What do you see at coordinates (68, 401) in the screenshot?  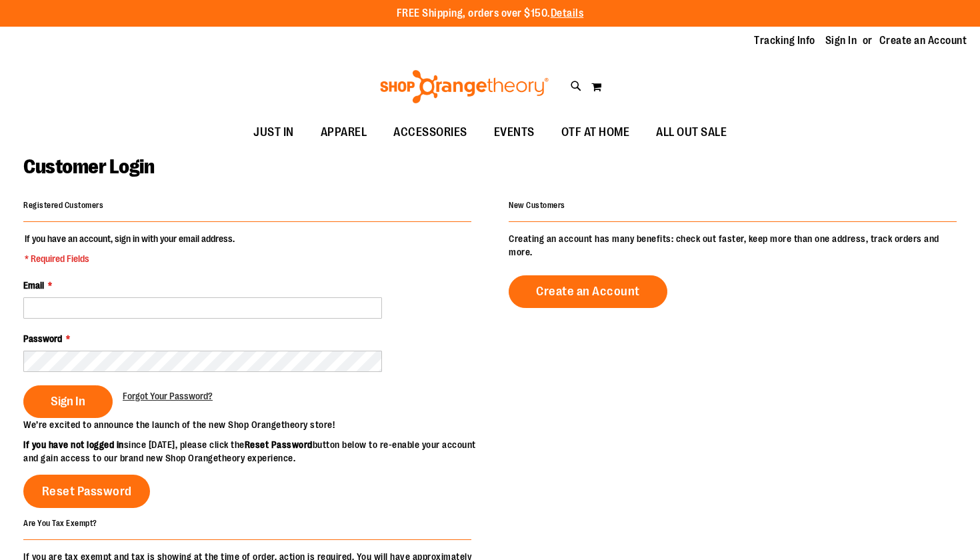 I see `button: Sign In` at bounding box center [68, 401].